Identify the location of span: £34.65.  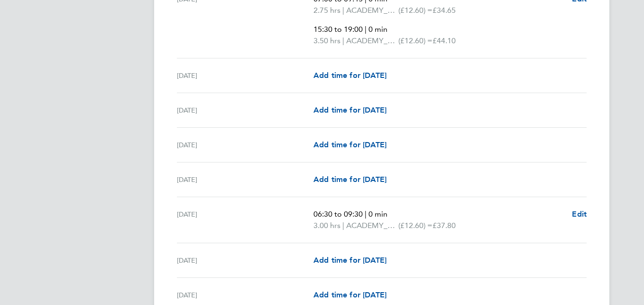
(444, 10).